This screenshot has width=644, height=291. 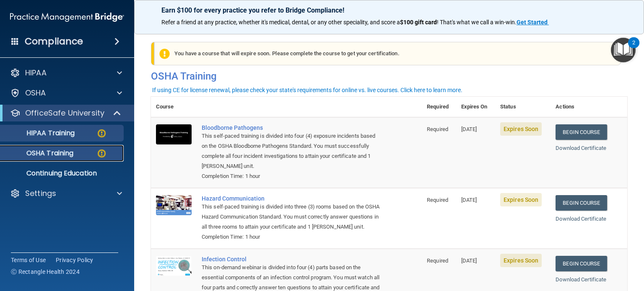 What do you see at coordinates (522, 107) in the screenshot?
I see `th: Status` at bounding box center [522, 107].